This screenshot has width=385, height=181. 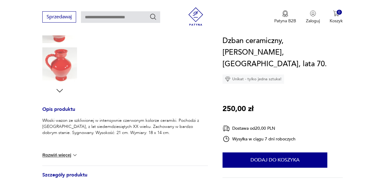 I want to click on p: Koszyk, so click(x=336, y=21).